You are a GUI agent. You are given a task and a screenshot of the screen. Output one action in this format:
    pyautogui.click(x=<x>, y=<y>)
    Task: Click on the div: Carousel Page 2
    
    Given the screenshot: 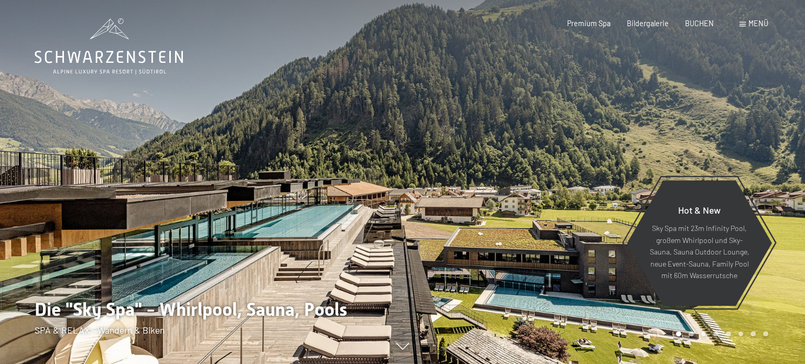 What is the action you would take?
    pyautogui.click(x=692, y=335)
    